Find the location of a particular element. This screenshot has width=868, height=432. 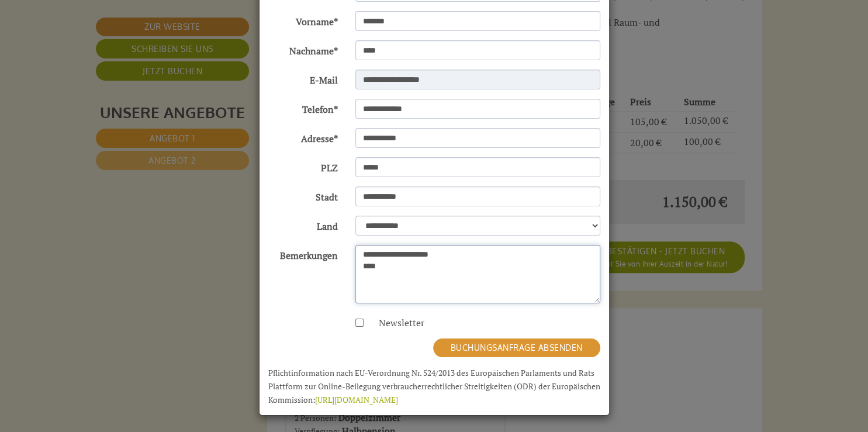

label: Vorname* is located at coordinates (303, 20).